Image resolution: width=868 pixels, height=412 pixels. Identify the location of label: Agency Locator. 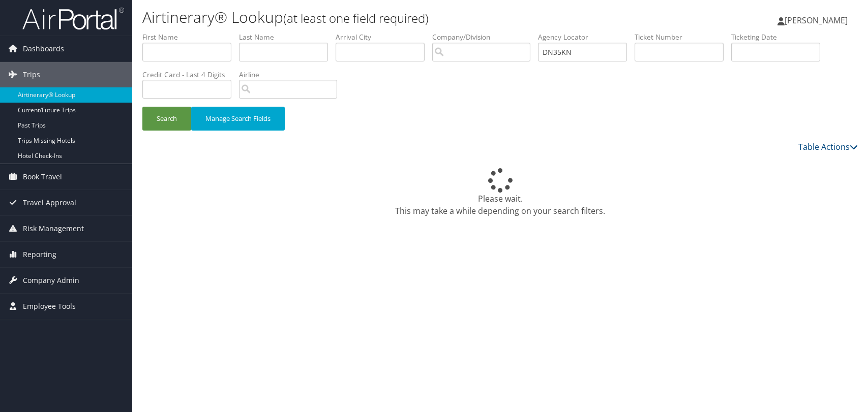
(586, 37).